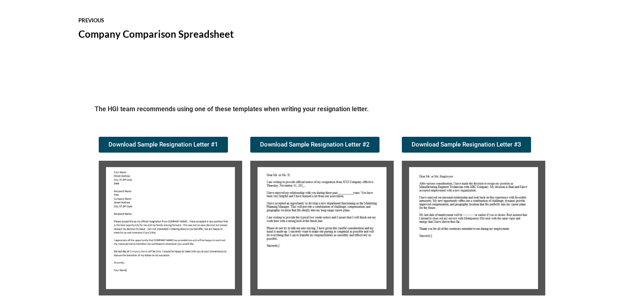 The width and height of the screenshot is (644, 304). What do you see at coordinates (163, 145) in the screenshot?
I see `a: Download Sample Resignation Letter #1` at bounding box center [163, 145].